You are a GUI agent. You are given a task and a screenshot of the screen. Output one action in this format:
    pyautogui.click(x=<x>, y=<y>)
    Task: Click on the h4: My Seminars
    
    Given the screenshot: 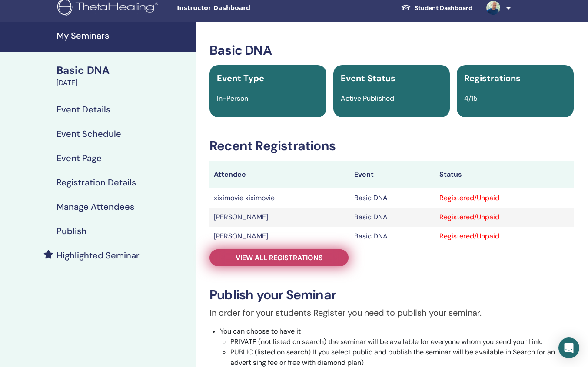 What is the action you would take?
    pyautogui.click(x=123, y=35)
    